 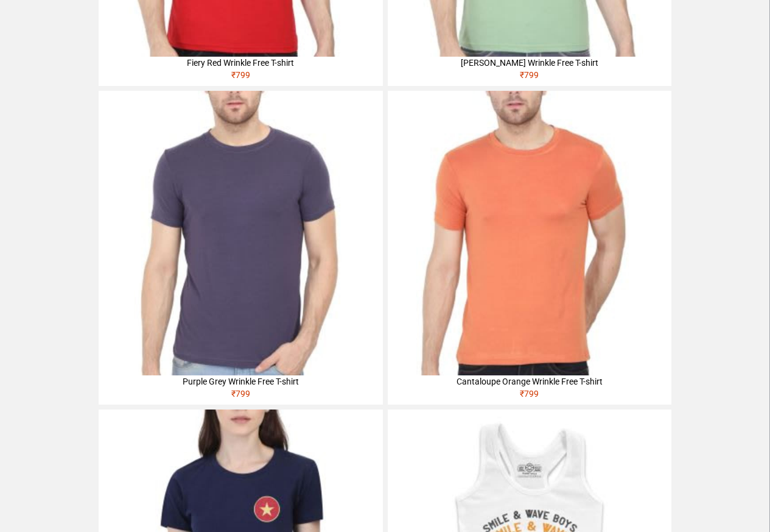 I want to click on div: Purple Grey Wrinkle Free T-shirt, so click(x=240, y=381).